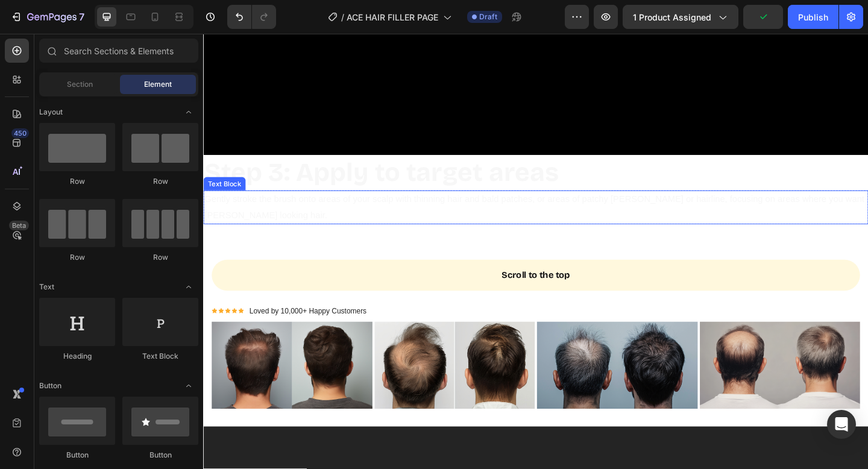 This screenshot has width=868, height=469. I want to click on span: Element, so click(158, 84).